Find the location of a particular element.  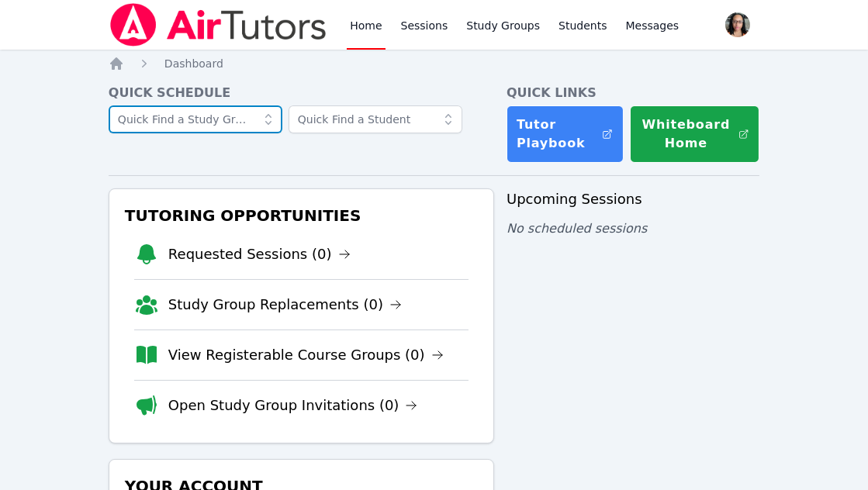

button: Whiteboard Home is located at coordinates (695, 134).